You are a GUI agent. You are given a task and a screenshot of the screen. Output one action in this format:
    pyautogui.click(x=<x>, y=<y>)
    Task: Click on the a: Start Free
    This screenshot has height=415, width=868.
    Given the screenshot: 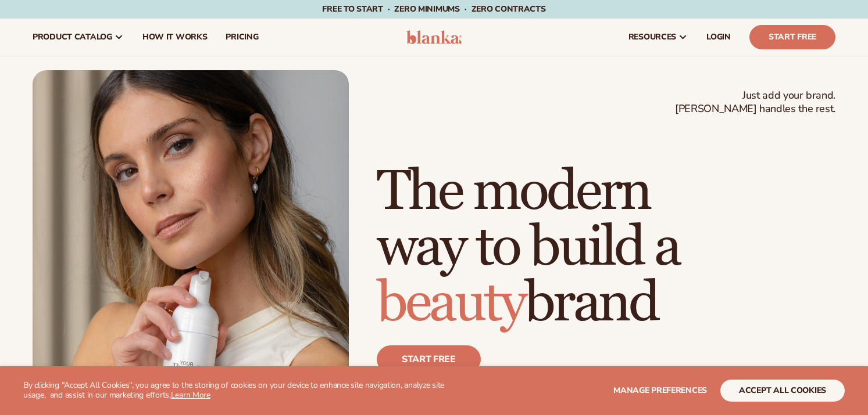 What is the action you would take?
    pyautogui.click(x=793, y=37)
    